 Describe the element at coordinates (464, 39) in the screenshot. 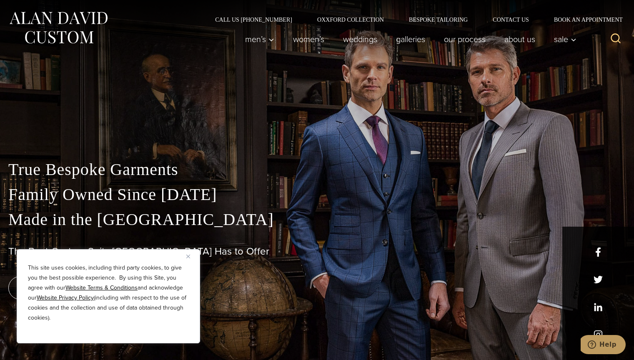

I see `a: Our Process` at that location.